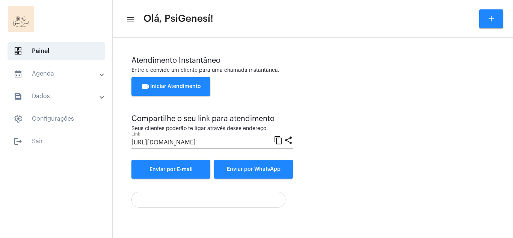 This screenshot has width=513, height=238. Describe the element at coordinates (146, 86) in the screenshot. I see `mat-icon: videocam` at that location.